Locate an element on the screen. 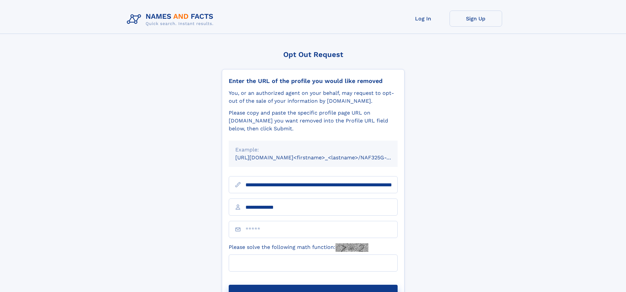 This screenshot has height=292, width=626. div: Enter the URL of the profile you would like removed is located at coordinates (313, 81).